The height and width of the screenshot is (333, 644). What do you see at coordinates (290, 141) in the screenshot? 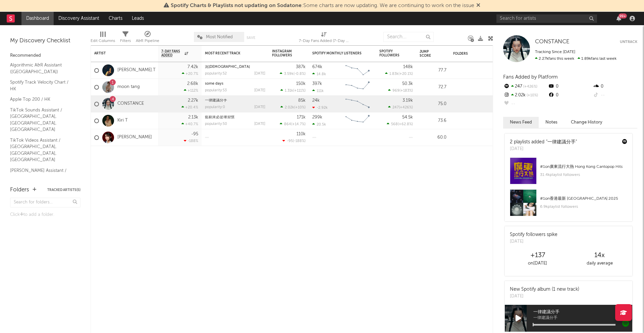
I see `span: -95` at bounding box center [290, 141].